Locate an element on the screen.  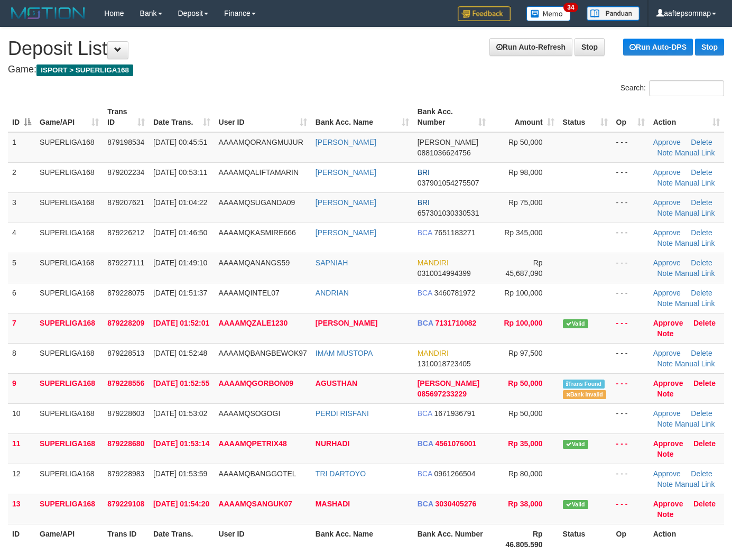
span: Rp 345,000 is located at coordinates (523, 233).